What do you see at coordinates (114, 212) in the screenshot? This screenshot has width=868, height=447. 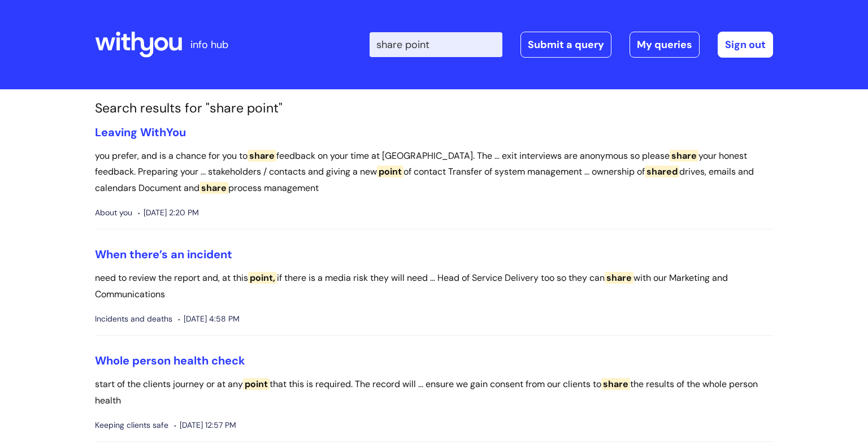 I see `span: About you` at bounding box center [114, 212].